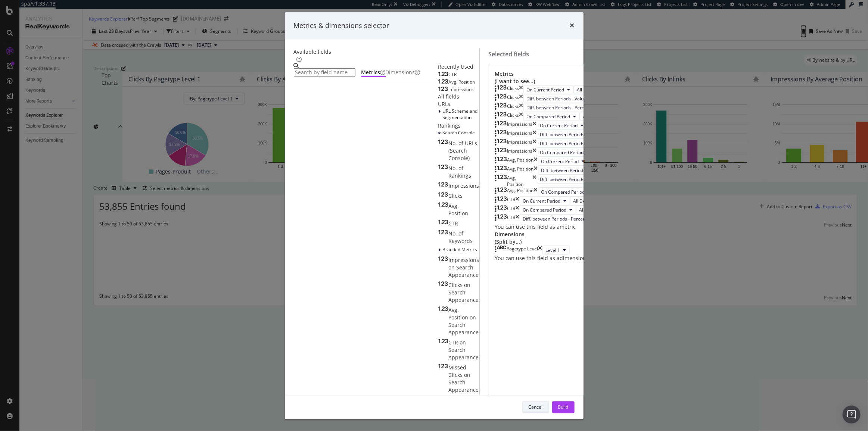 The height and width of the screenshot is (431, 868). I want to click on div: Recently Used, so click(459, 67).